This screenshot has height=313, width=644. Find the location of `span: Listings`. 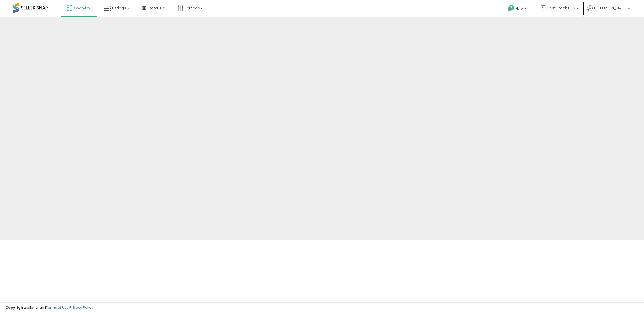

span: Listings is located at coordinates (119, 8).